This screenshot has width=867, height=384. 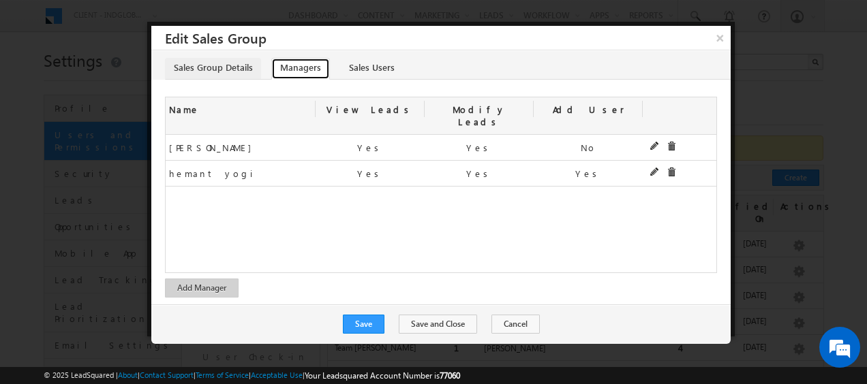 I want to click on button: Save and Close, so click(x=437, y=324).